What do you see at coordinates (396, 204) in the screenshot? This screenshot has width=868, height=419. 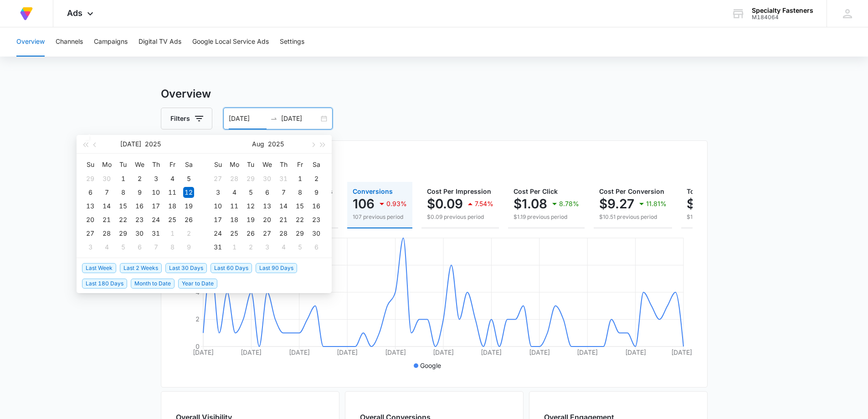 I see `p: 0.93%` at bounding box center [396, 204].